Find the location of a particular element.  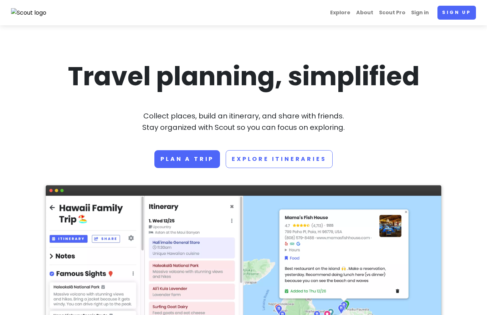

a: Sign up is located at coordinates (457, 12).